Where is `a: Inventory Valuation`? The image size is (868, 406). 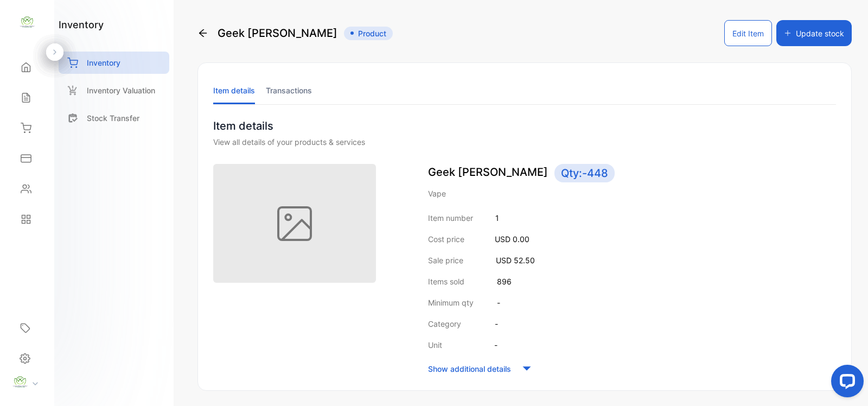 a: Inventory Valuation is located at coordinates (114, 90).